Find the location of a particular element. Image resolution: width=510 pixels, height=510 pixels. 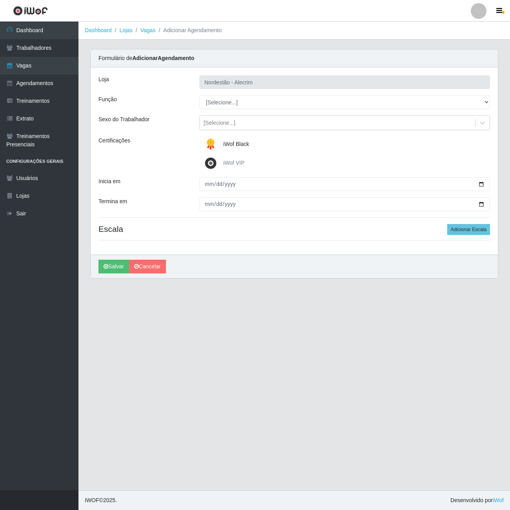

img: iWof Black is located at coordinates (212, 144).